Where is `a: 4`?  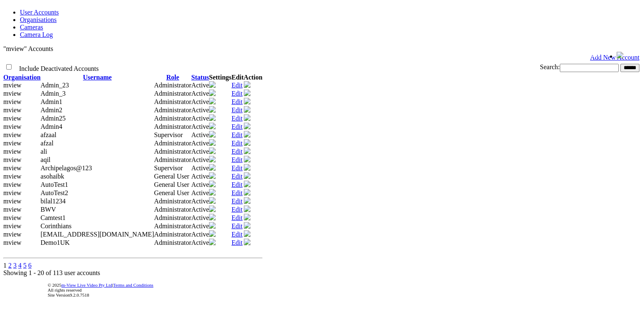
a: 4 is located at coordinates (20, 265).